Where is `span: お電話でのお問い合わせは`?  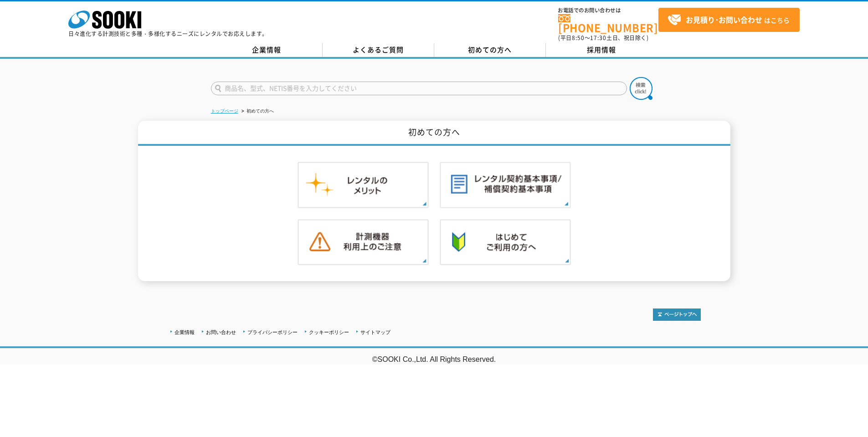
span: お電話でのお問い合わせは is located at coordinates (609, 11).